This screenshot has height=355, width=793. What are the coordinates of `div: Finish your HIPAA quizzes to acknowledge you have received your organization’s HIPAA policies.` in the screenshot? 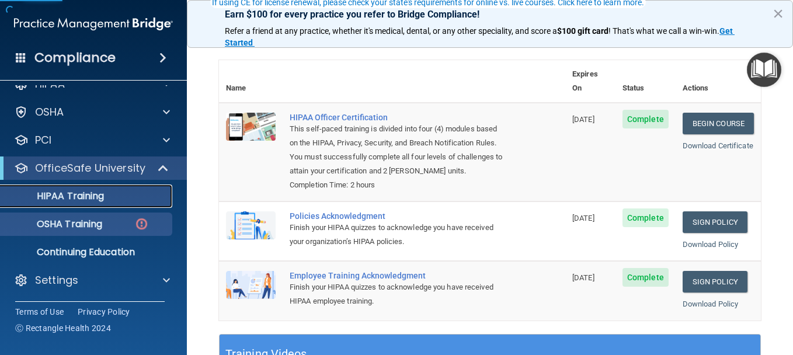 It's located at (398, 235).